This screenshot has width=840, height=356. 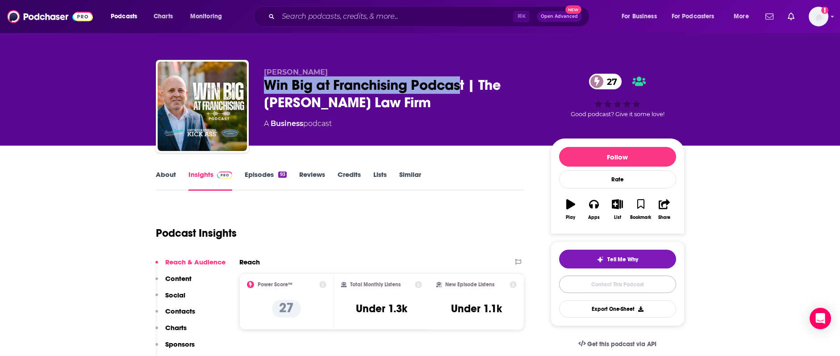 What do you see at coordinates (477, 309) in the screenshot?
I see `h3: Under 1.1k` at bounding box center [477, 309].